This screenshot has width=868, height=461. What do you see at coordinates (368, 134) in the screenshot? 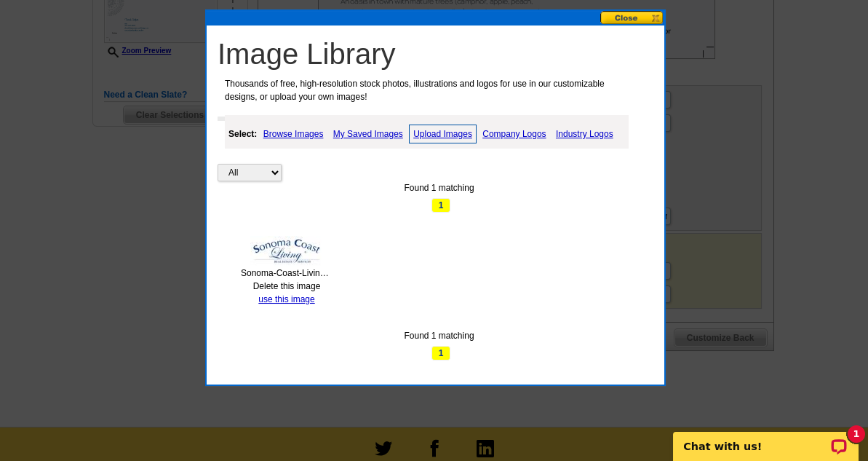
I see `a: My Saved Images` at bounding box center [368, 134].